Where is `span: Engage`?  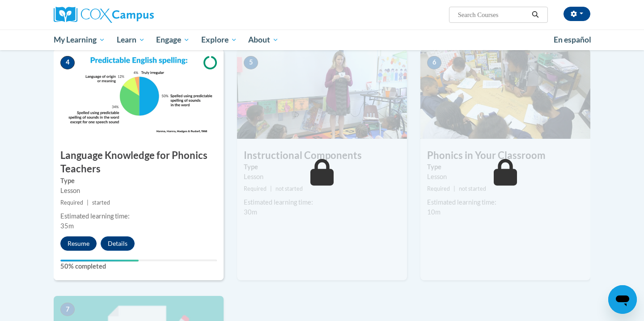 span: Engage is located at coordinates (173, 40).